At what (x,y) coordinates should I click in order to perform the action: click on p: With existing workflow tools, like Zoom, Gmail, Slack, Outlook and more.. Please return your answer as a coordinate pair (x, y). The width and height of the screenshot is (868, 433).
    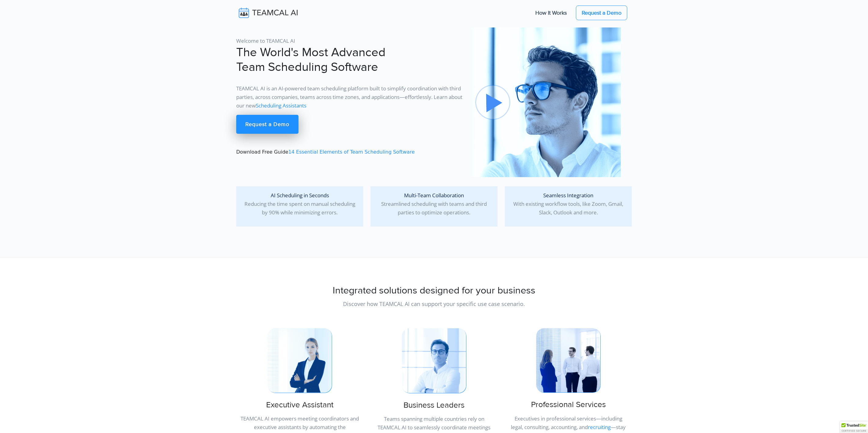
    Looking at the image, I should click on (569, 204).